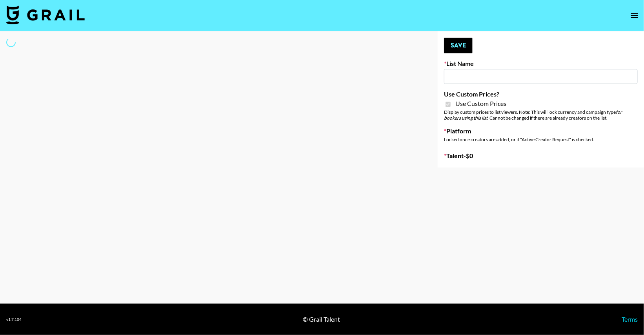 The width and height of the screenshot is (644, 335). What do you see at coordinates (14, 319) in the screenshot?
I see `div: v 1.7.104` at bounding box center [14, 319].